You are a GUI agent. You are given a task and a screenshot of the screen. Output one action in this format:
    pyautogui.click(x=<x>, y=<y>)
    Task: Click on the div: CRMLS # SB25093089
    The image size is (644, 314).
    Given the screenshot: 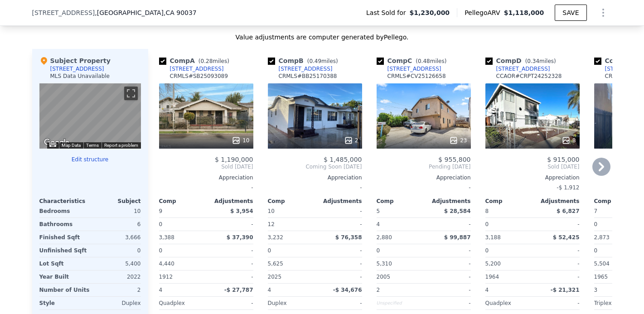 What is the action you would take?
    pyautogui.click(x=199, y=76)
    